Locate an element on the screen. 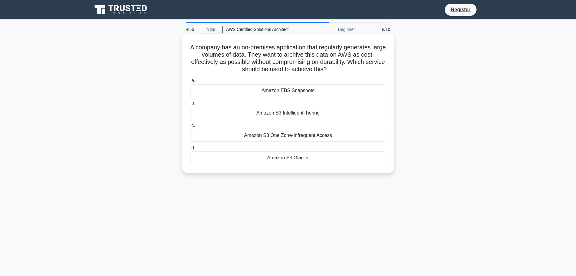 This screenshot has height=276, width=576. span: b. is located at coordinates (193, 103).